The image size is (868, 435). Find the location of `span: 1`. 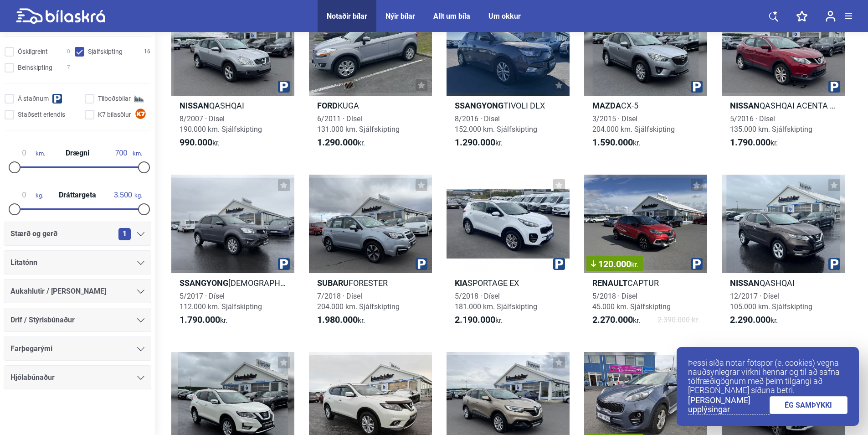

span: 1 is located at coordinates (124, 234).